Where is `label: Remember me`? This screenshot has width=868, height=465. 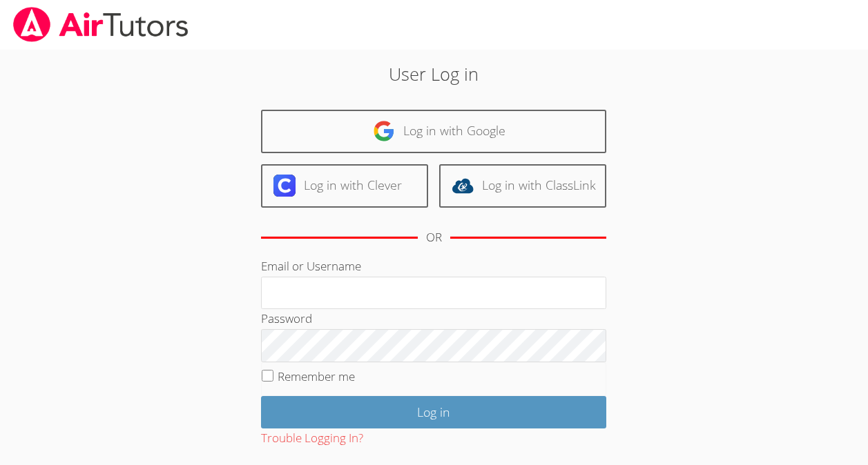 label: Remember me is located at coordinates (316, 377).